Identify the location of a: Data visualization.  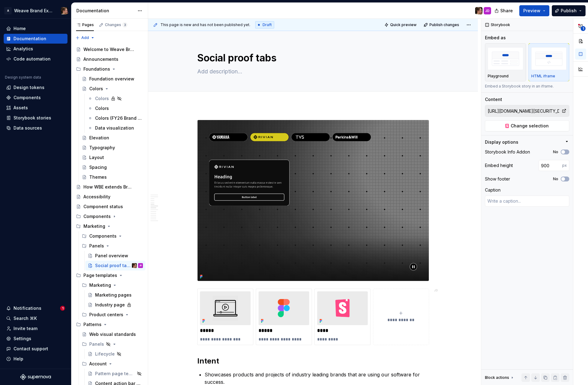
(115, 128).